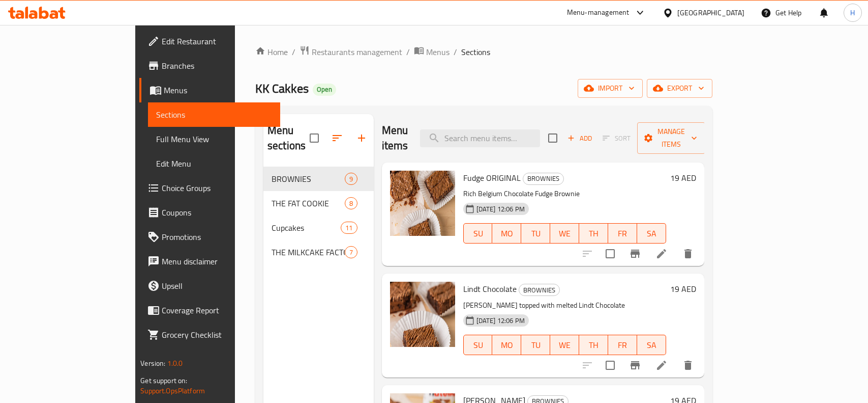 This screenshot has width=868, height=403. Describe the element at coordinates (318, 215) in the screenshot. I see `nav: Menu sections` at that location.